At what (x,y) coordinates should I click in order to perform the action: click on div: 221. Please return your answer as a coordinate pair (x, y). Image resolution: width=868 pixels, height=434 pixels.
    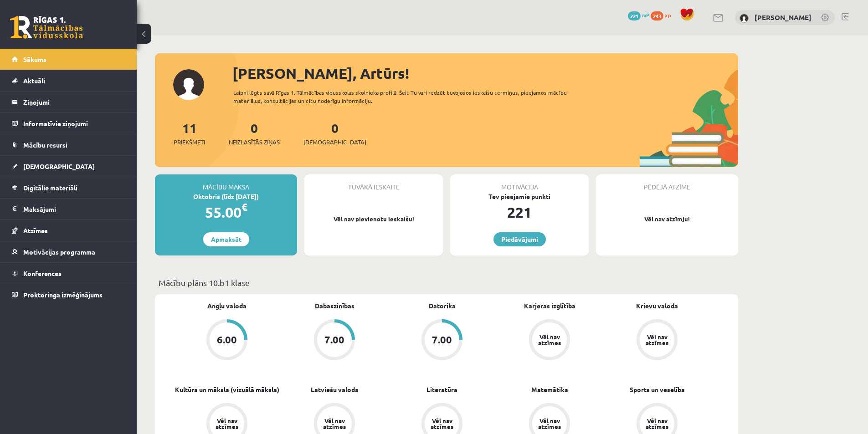
    Looking at the image, I should click on (520, 212).